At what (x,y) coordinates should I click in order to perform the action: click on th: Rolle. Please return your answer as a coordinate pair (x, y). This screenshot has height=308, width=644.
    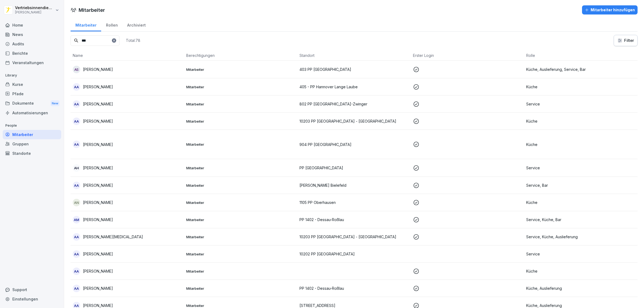
    Looking at the image, I should click on (580, 55).